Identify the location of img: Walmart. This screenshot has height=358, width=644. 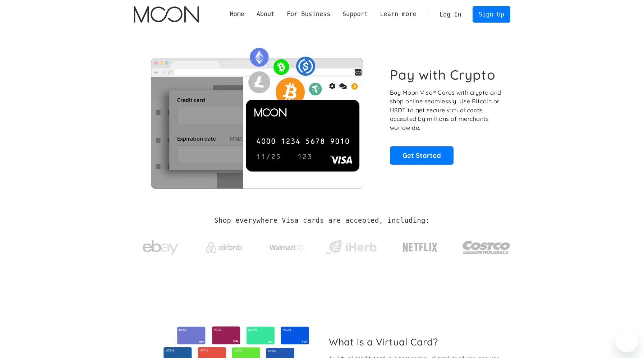
(288, 248).